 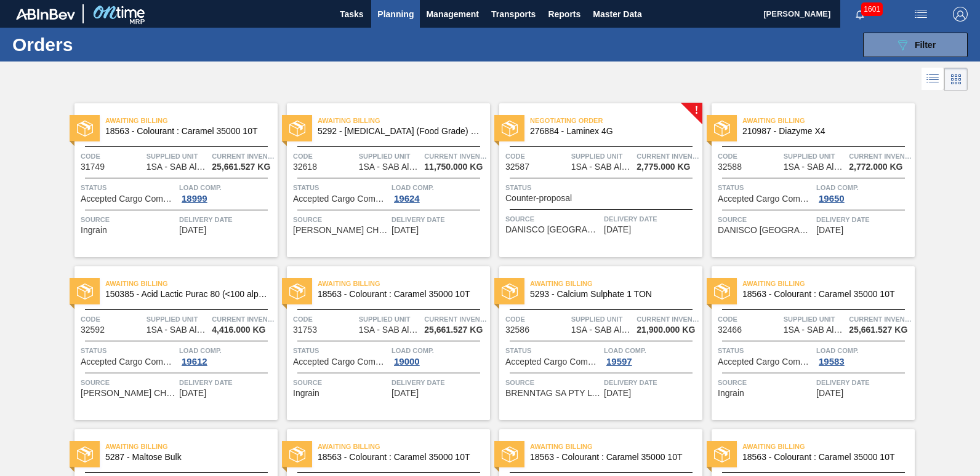 What do you see at coordinates (171, 344) in the screenshot?
I see `a: statusAwaiting Billing150385 - Acid Lactic Purac 80 (<100 alpha)(25kg)Code32592Supplied Unit1SA -...` at bounding box center [171, 344].